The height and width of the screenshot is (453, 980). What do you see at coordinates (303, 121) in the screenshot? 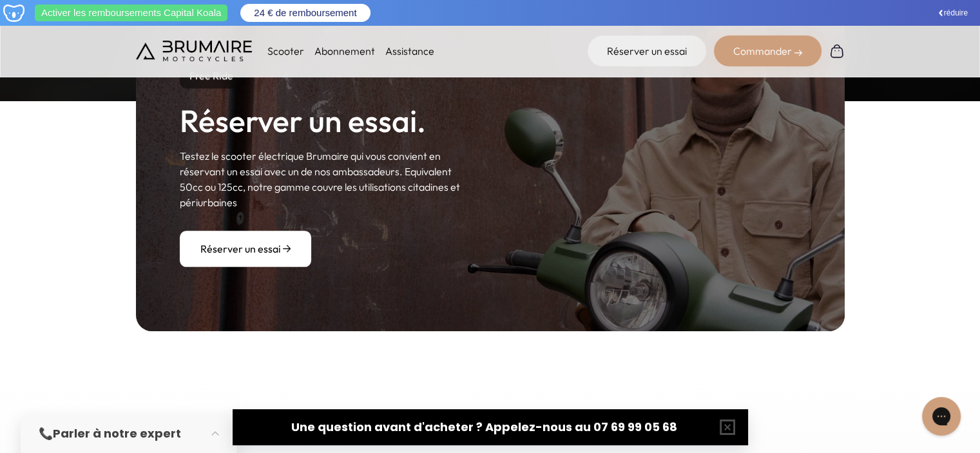
I see `h2: Réserver un essai.` at bounding box center [303, 121].